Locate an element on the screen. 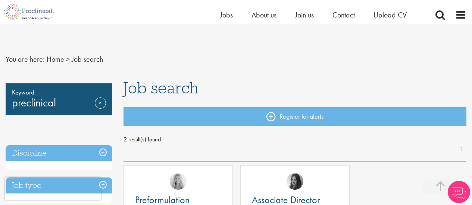  a: Jobs is located at coordinates (226, 15).